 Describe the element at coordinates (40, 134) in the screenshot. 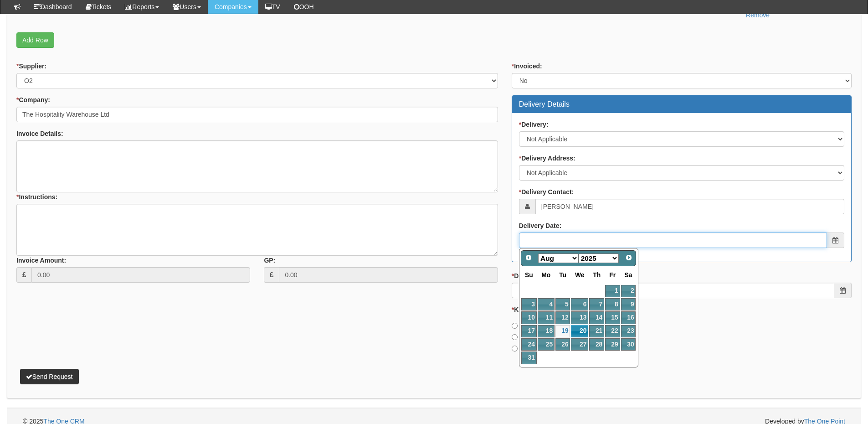

I see `label: Invoice Details:` at that location.